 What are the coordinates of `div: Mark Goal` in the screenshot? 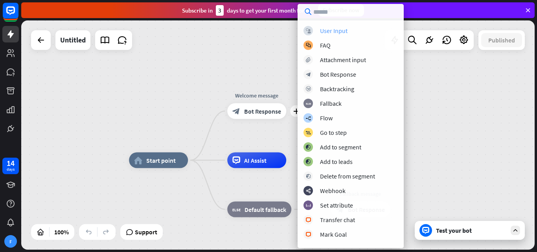 It's located at (333, 234).